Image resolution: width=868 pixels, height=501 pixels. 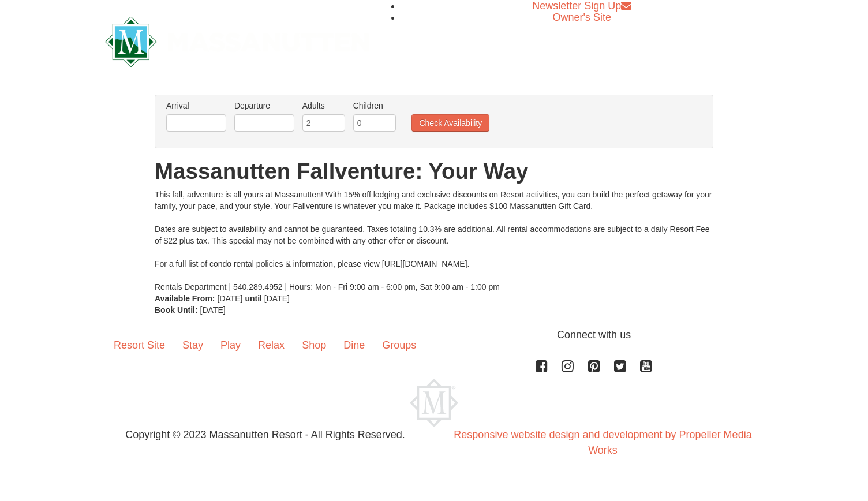 What do you see at coordinates (324, 105) in the screenshot?
I see `label: Adults` at bounding box center [324, 105].